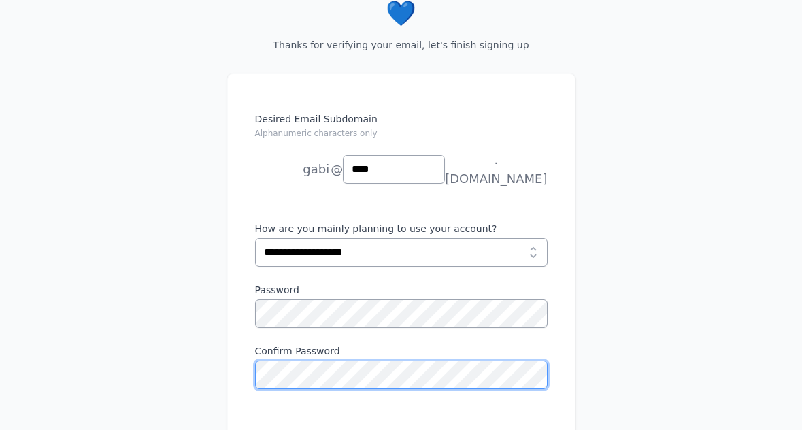 This screenshot has height=430, width=802. Describe the element at coordinates (316, 133) in the screenshot. I see `small: Alphanumeric characters only` at that location.